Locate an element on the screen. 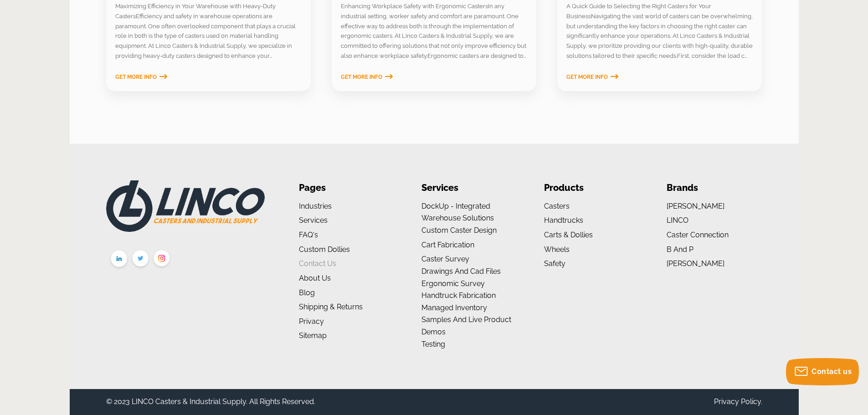  a: Carts & Dollies is located at coordinates (568, 235).